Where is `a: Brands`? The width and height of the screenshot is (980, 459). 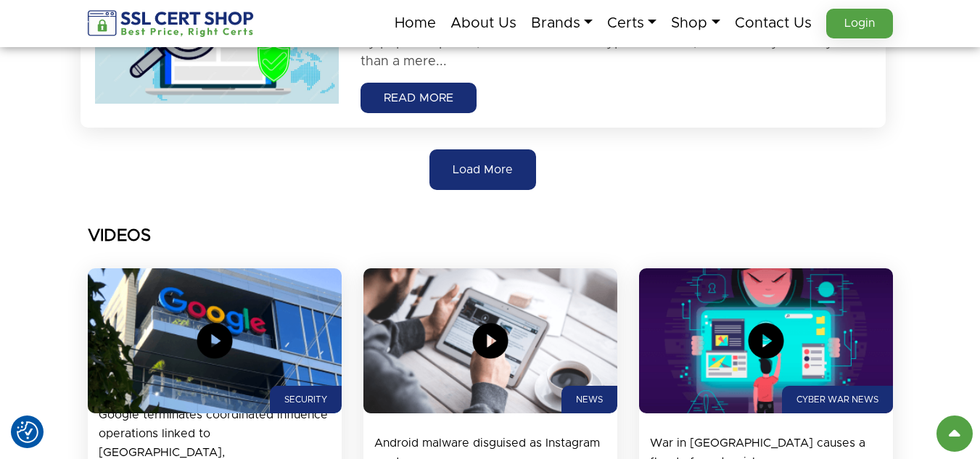 a: Brands is located at coordinates (561, 24).